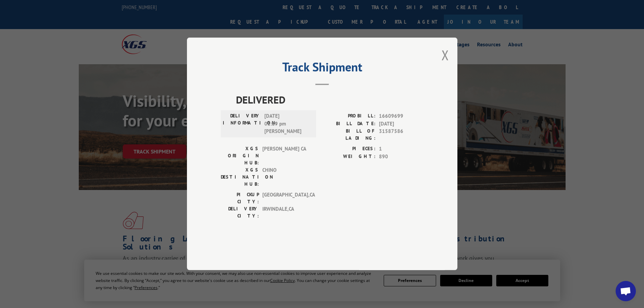  What do you see at coordinates (348, 124) in the screenshot?
I see `label: BILL DATE:` at bounding box center [348, 124].